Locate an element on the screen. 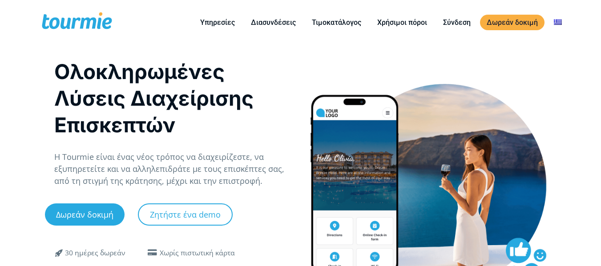 The image size is (601, 266). a: Τιμοκατάλογος is located at coordinates (336, 22).